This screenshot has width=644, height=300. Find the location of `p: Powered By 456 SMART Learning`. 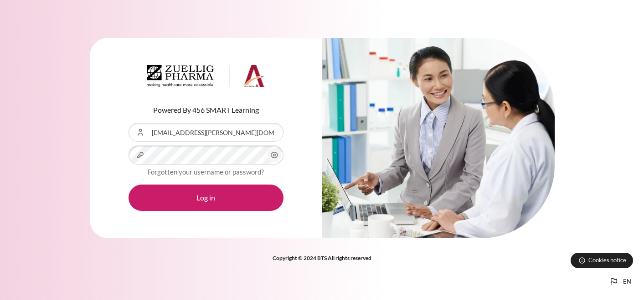

p: Powered By 456 SMART Learning is located at coordinates (206, 110).